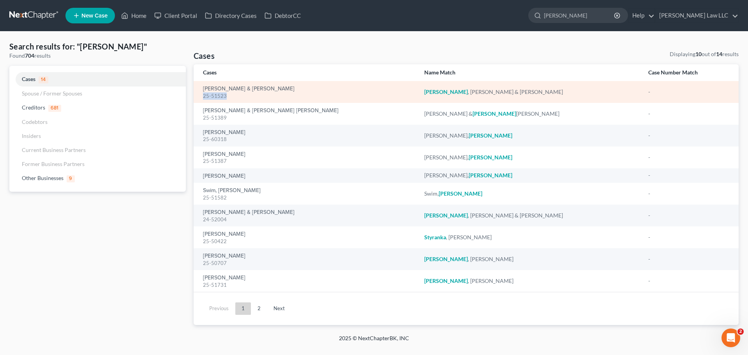 Image resolution: width=748 pixels, height=355 pixels. I want to click on div: 24-52004, so click(307, 219).